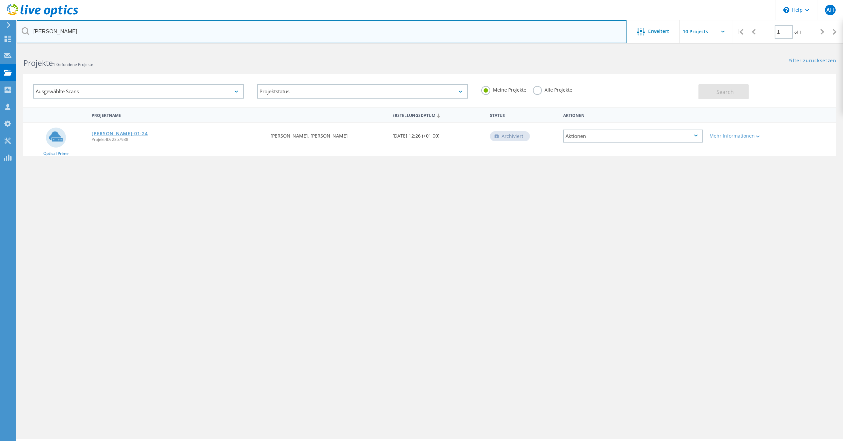  I want to click on input: Projekte nach Namen, Verantwortlichem, ID, Unternehmen usw. suchen, so click(322, 32).